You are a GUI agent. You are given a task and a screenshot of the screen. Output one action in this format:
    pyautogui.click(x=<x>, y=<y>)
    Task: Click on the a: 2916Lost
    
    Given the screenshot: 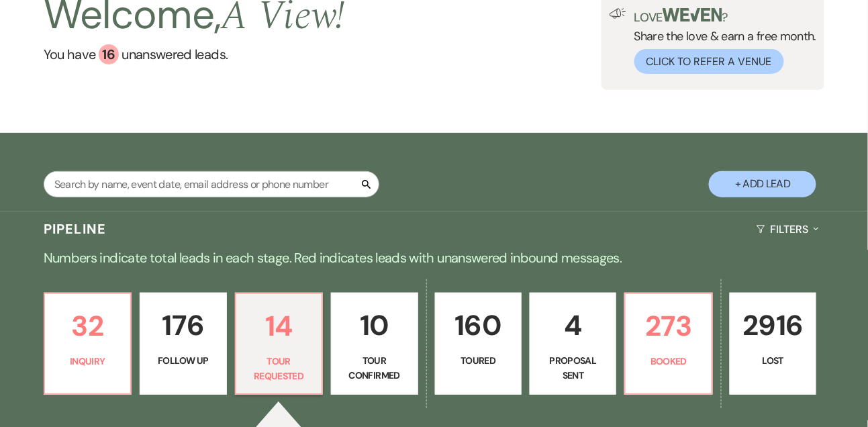 What is the action you would take?
    pyautogui.click(x=773, y=343)
    